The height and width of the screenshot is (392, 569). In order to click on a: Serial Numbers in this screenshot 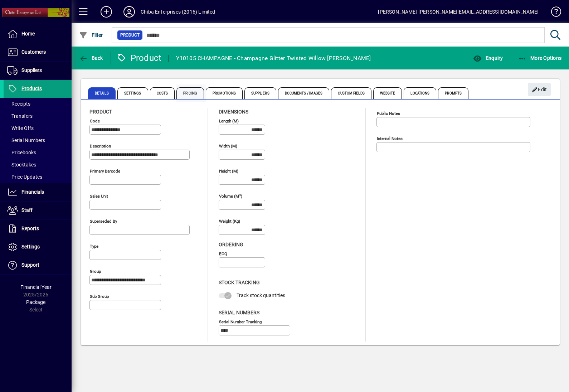, I will do `click(38, 140)`.